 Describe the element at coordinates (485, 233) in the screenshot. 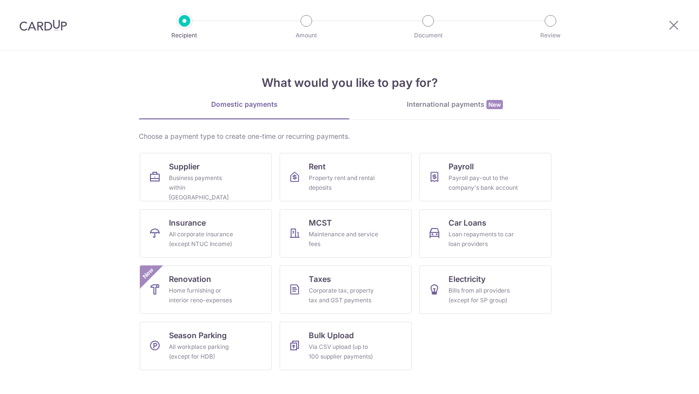

I see `a: Car LoansLoan repayments to car loan providers` at that location.